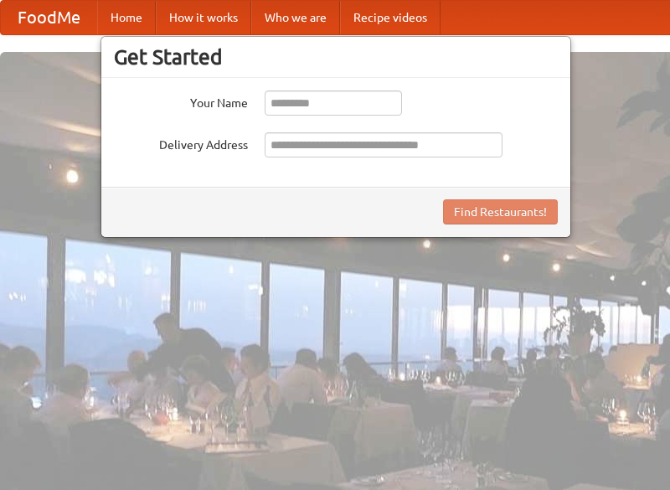 The width and height of the screenshot is (670, 490). Describe the element at coordinates (181, 101) in the screenshot. I see `label: Your Name` at that location.